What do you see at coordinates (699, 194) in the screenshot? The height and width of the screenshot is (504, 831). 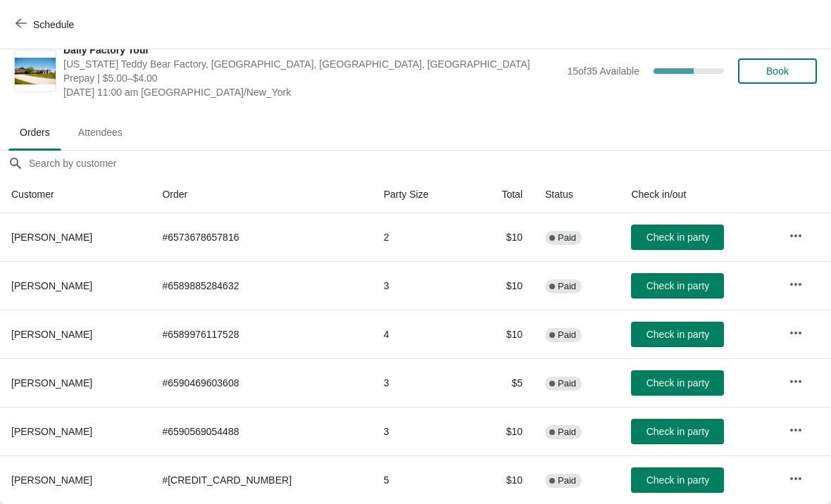 I see `th: Check in/out` at bounding box center [699, 194].